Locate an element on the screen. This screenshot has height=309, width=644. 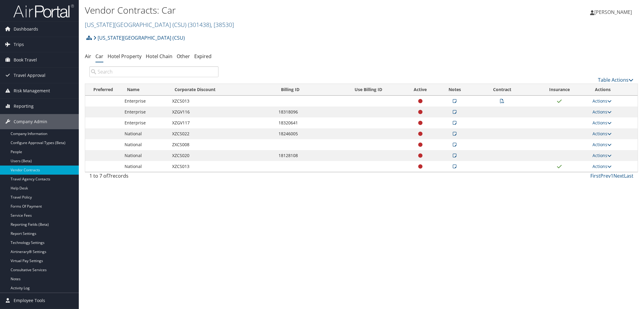
span: , [ 38530 ] is located at coordinates (223, 25).